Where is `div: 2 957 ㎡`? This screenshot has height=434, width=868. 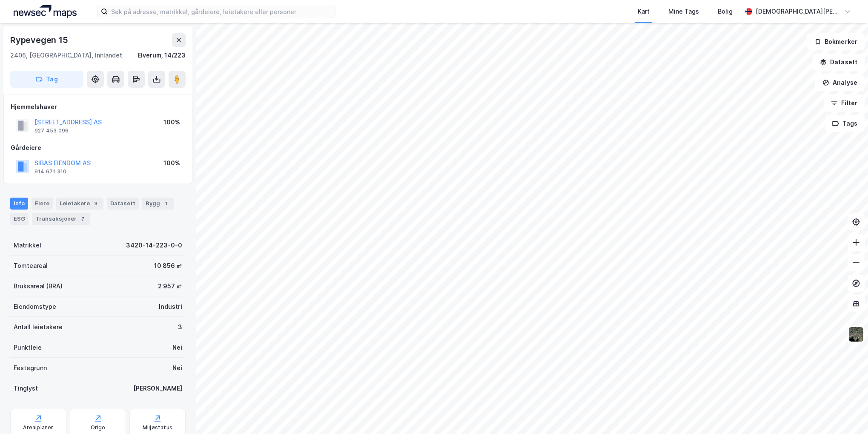 div: 2 957 ㎡ is located at coordinates (170, 286).